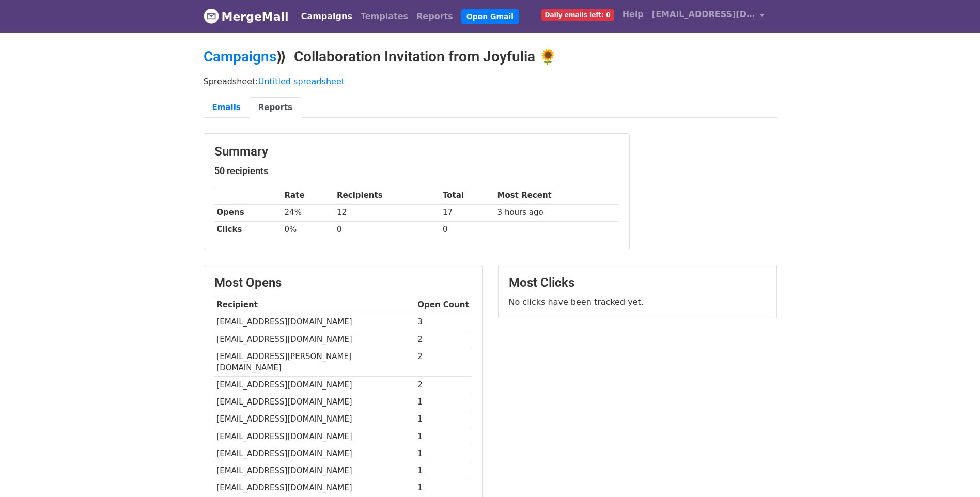 This screenshot has width=980, height=497. What do you see at coordinates (417, 171) in the screenshot?
I see `h5: 50 recipients` at bounding box center [417, 171].